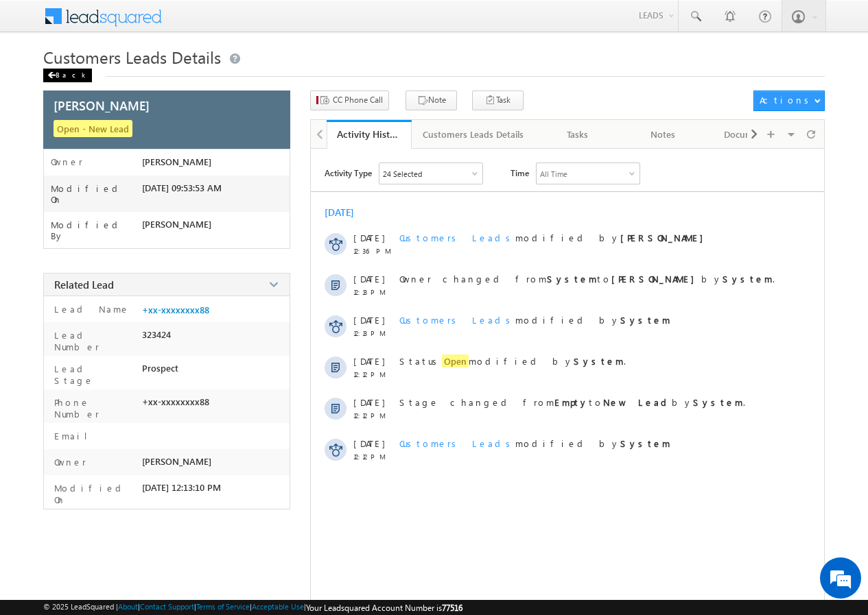 This screenshot has height=615, width=868. I want to click on label: Lead Number, so click(93, 341).